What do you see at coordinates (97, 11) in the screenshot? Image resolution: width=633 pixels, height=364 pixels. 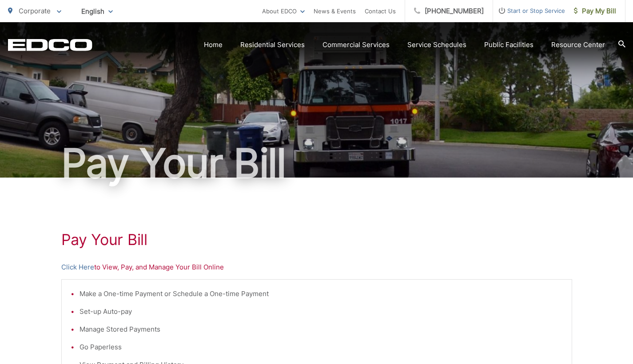 I see `span: English` at bounding box center [97, 11].